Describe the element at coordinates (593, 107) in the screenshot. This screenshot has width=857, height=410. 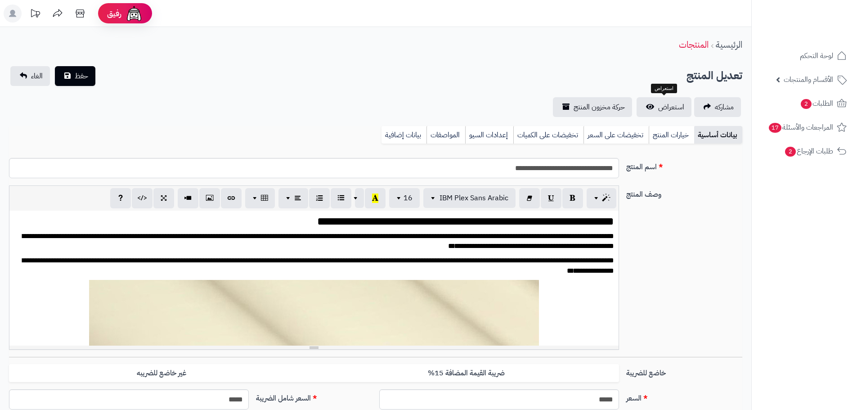
I see `a: حركة مخزون المنتج` at that location.